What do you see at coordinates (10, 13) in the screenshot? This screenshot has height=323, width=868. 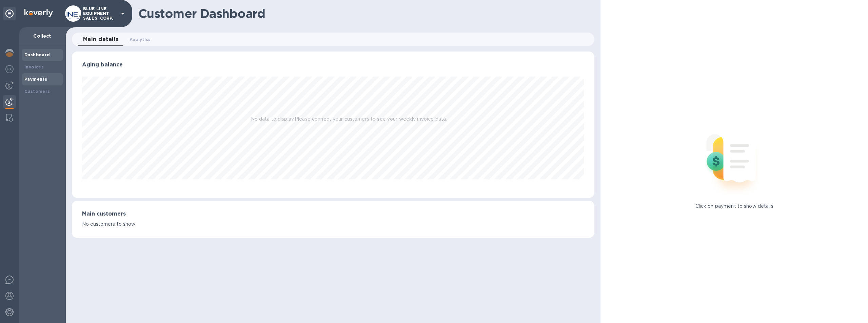 I see `div: Unpin categories` at bounding box center [10, 13].